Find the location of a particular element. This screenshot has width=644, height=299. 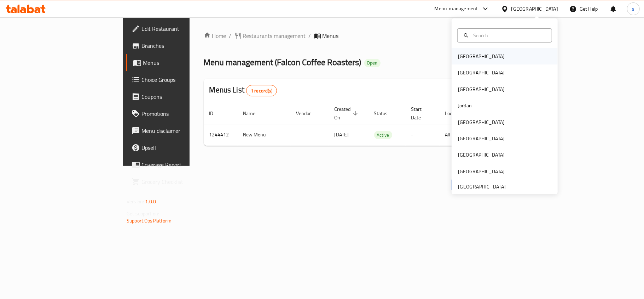

span: 1 record(s) is located at coordinates (261, 91).